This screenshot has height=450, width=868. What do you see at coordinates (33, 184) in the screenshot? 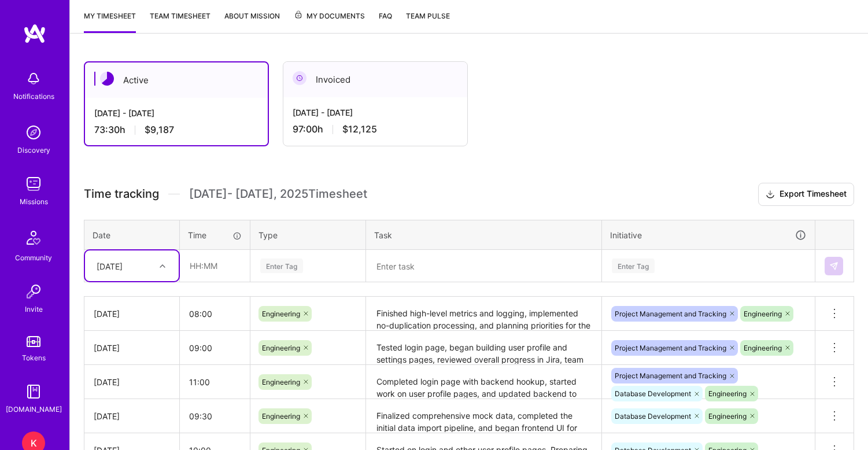
I see `img: teamwork` at bounding box center [33, 184].